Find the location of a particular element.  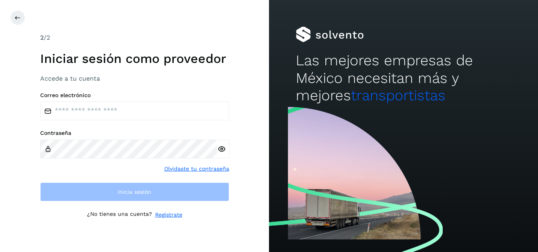

a: Regístrate is located at coordinates (168, 215).